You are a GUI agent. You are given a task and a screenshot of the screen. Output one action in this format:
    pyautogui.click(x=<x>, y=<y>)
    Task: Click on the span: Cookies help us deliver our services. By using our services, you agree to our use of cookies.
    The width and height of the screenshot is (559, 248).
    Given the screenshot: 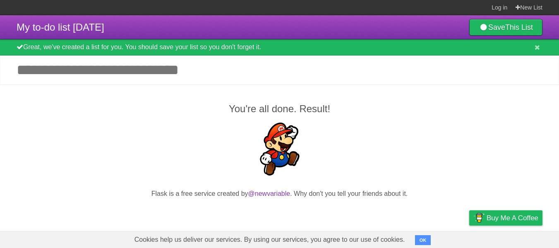 What is the action you would take?
    pyautogui.click(x=270, y=240)
    